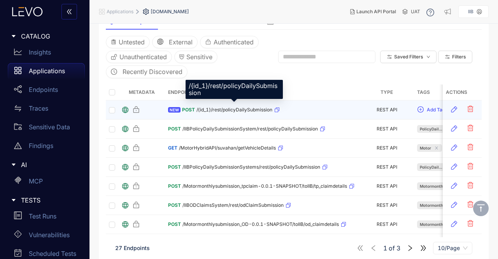 This screenshot has height=259, width=498. Describe the element at coordinates (46, 147) in the screenshot. I see `a: Findings` at that location.